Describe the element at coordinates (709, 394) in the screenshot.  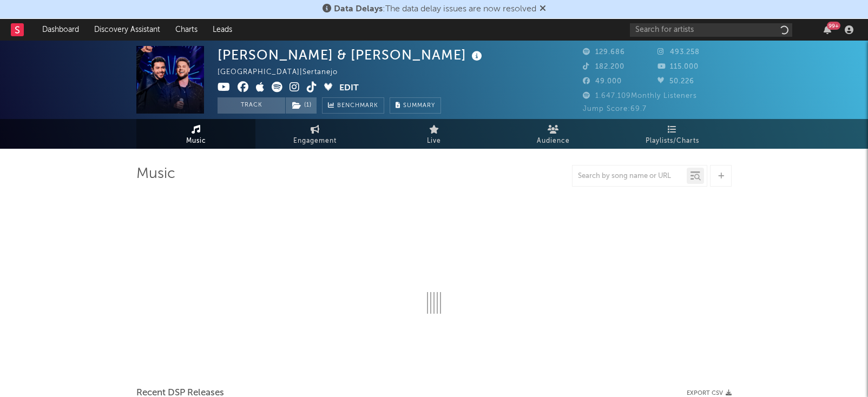
I see `button: Export CSV` at that location.